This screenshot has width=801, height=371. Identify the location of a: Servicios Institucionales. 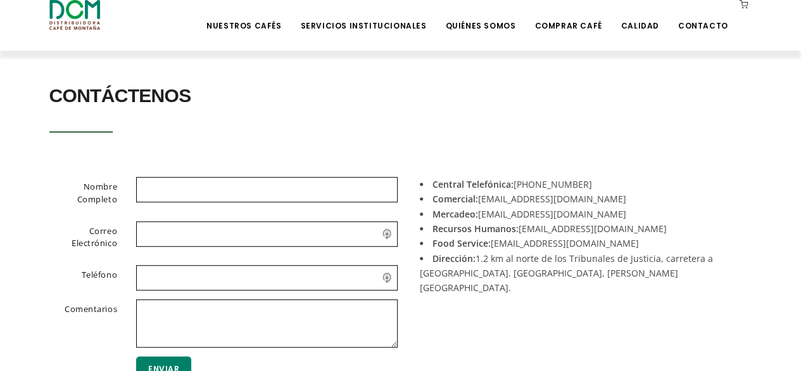
(363, 16).